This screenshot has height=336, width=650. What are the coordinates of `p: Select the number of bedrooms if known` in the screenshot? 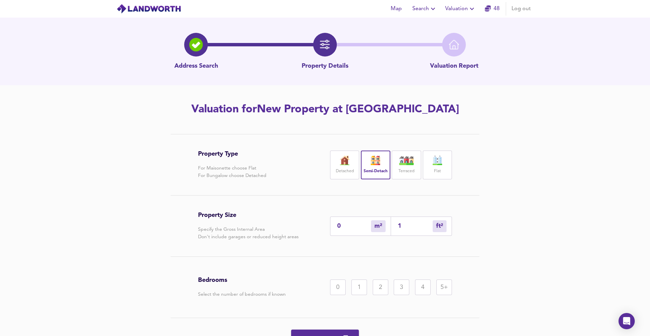 It's located at (242, 294).